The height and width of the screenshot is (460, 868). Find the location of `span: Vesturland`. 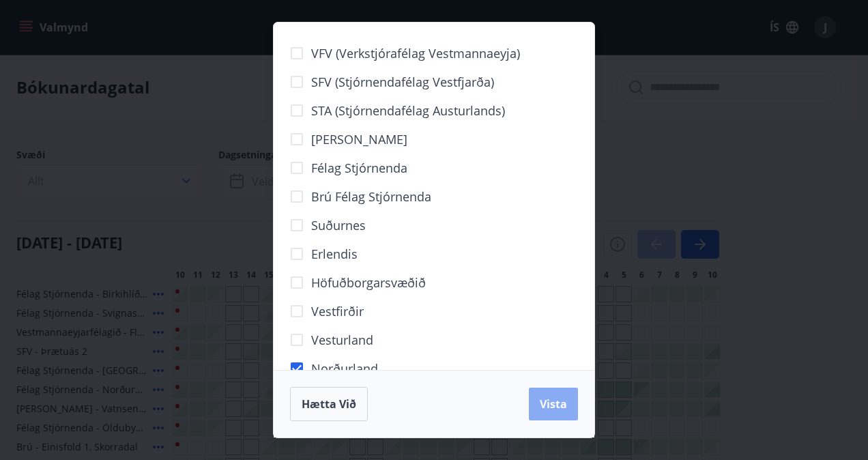

span: Vesturland is located at coordinates (342, 340).